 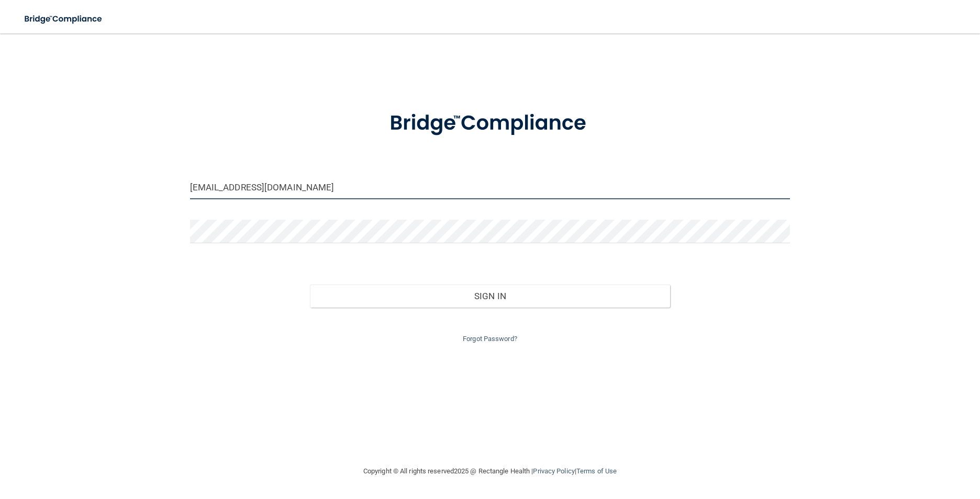 What do you see at coordinates (490, 339) in the screenshot?
I see `a: Forgot Password?` at bounding box center [490, 339].